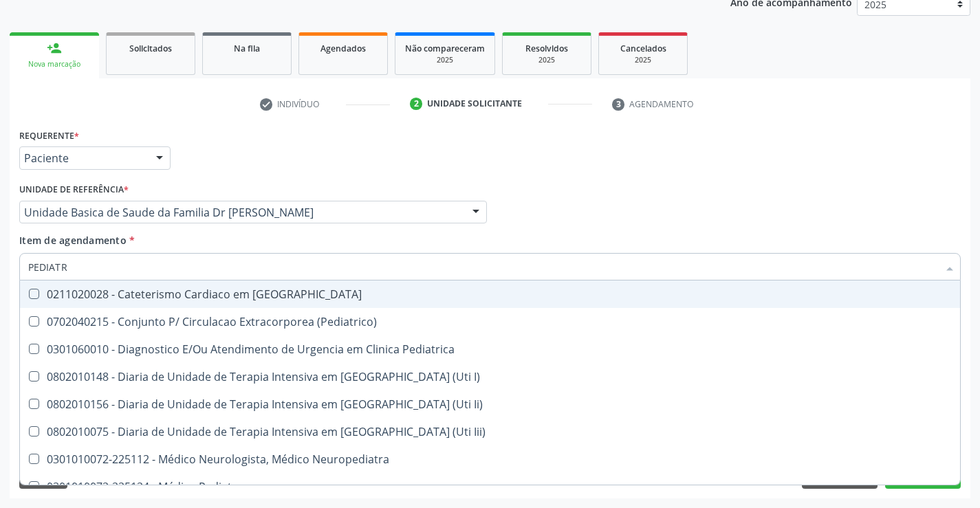 This screenshot has height=508, width=980. What do you see at coordinates (490, 459) in the screenshot?
I see `div: 0301010072-225112 - Médico Neurologista, Médico Neuropediatra` at bounding box center [490, 459].